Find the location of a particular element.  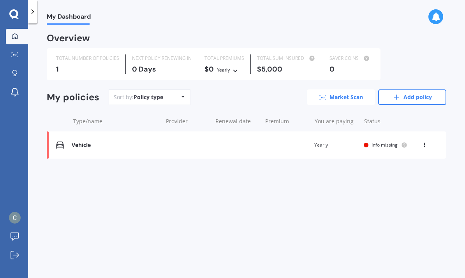

div: 0 is located at coordinates (350, 69).